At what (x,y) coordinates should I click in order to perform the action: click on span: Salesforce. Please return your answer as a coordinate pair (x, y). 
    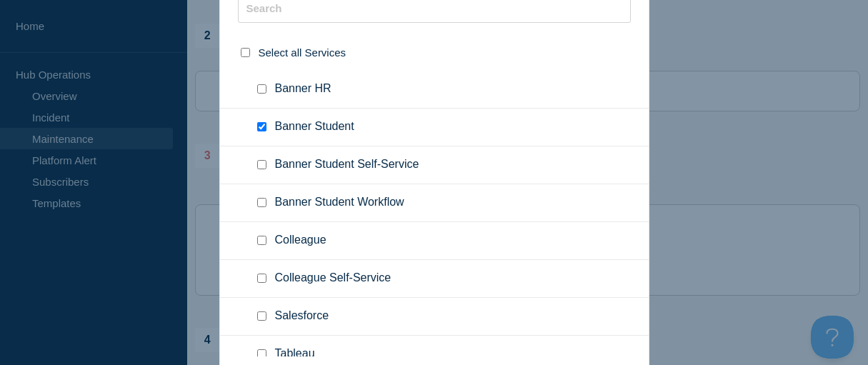
    Looking at the image, I should click on (302, 316).